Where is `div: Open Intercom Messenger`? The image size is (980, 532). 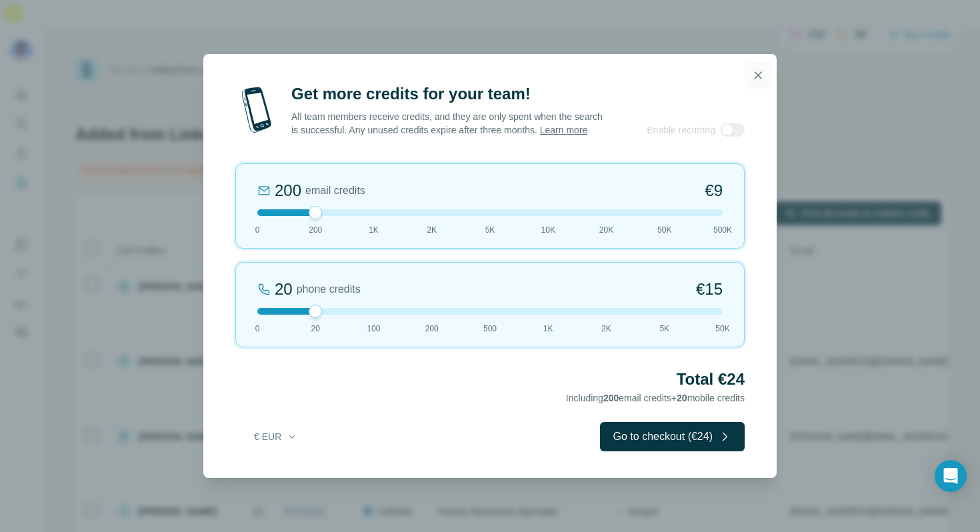
div: Open Intercom Messenger is located at coordinates (951, 476).